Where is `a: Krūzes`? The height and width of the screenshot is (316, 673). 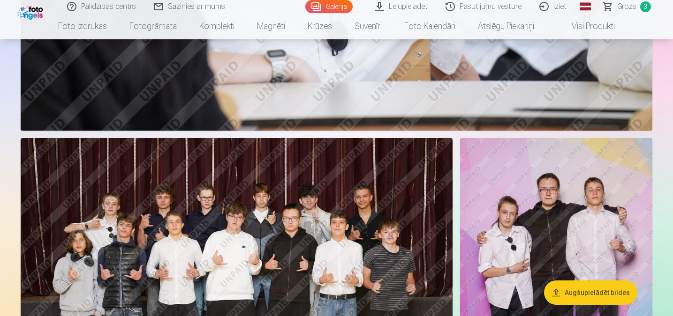 a: Krūzes is located at coordinates (320, 26).